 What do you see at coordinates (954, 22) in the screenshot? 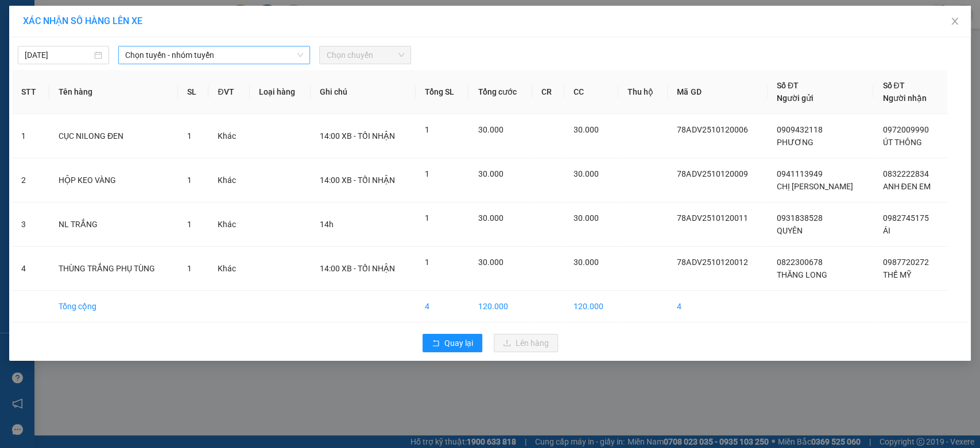
I see `button: Close` at bounding box center [954, 22].